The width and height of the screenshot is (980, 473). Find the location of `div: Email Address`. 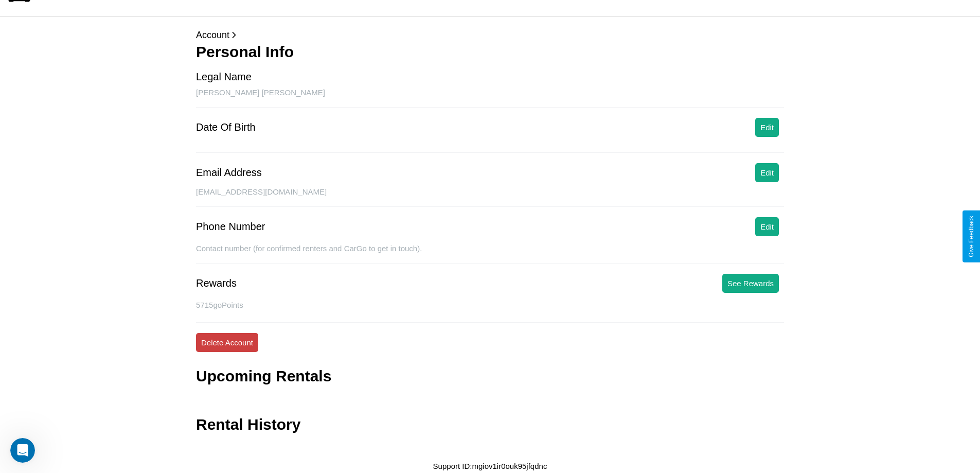

div: Email Address is located at coordinates (229, 172).